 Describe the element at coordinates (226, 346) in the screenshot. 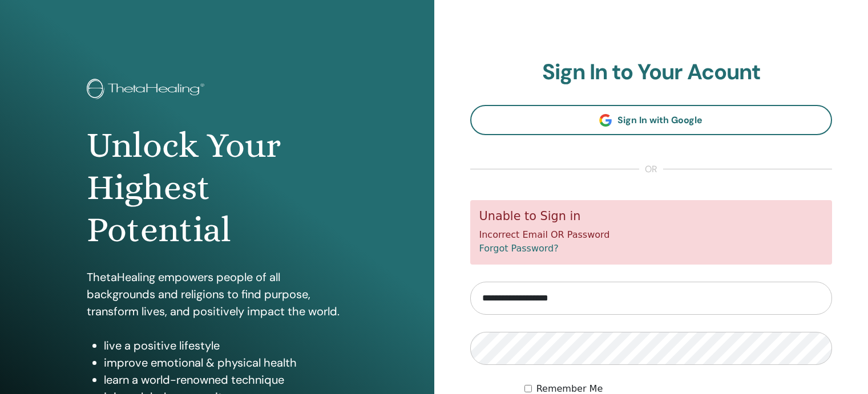

I see `li: live a positive lifestyle` at that location.